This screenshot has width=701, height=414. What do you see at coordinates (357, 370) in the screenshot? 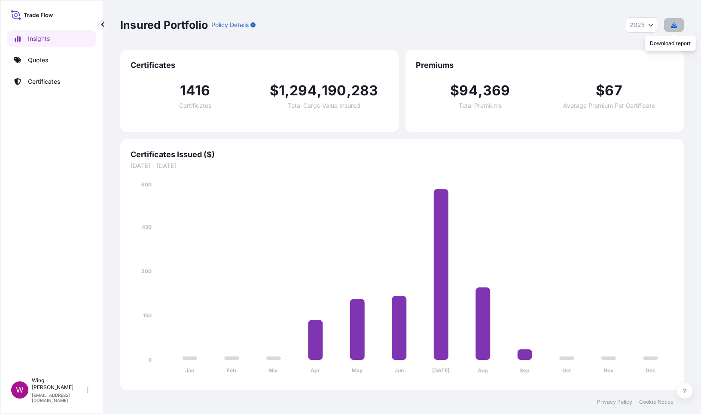
I see `tspan: May` at bounding box center [357, 370].